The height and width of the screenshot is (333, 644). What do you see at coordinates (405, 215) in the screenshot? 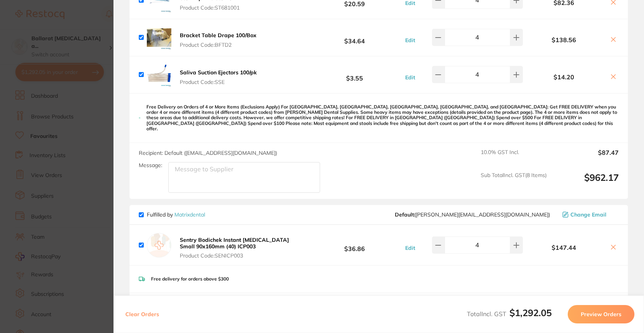
I see `b: Default` at bounding box center [405, 215].